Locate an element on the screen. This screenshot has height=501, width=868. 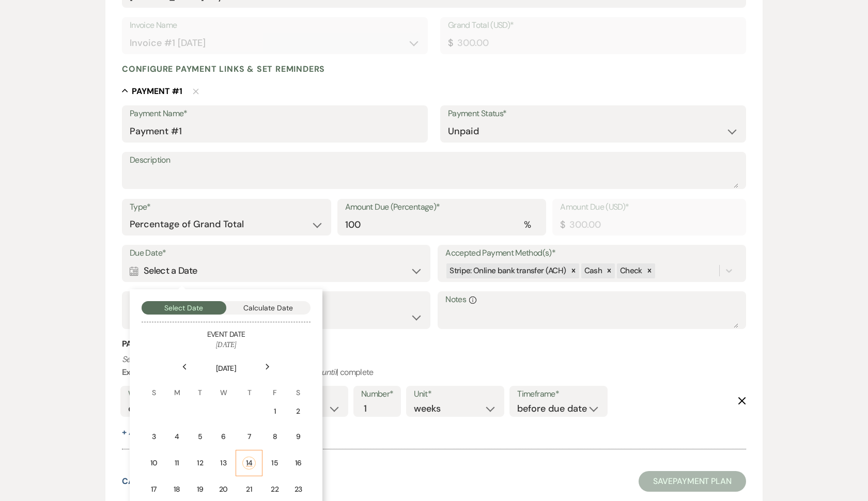
label: Payment Status* is located at coordinates (593, 114).